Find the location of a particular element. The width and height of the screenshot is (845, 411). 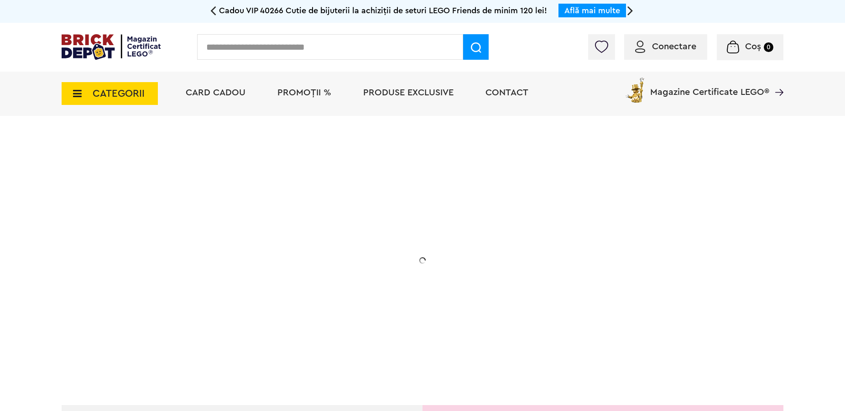

a: Află mai multe is located at coordinates (592, 10).